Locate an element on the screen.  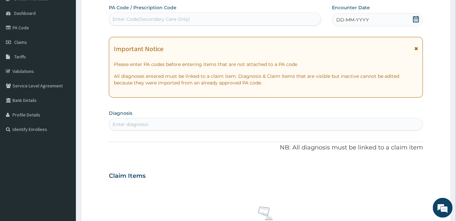
label: Diagnosis is located at coordinates (120, 113).